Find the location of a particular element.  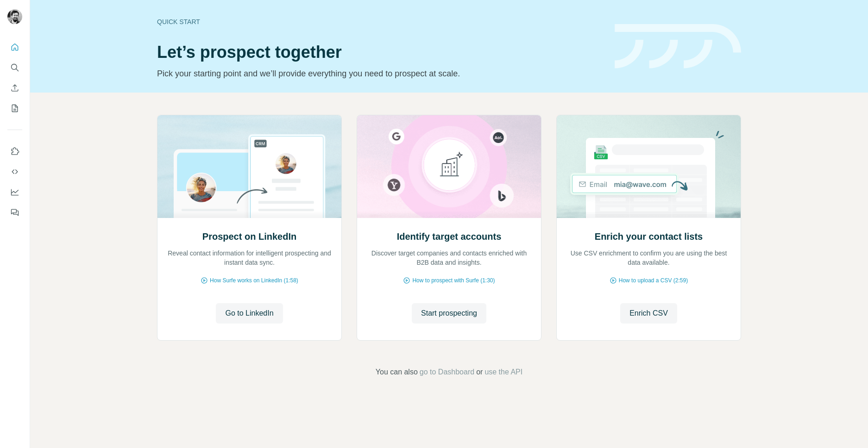

span: How to upload a CSV (2:59) is located at coordinates (653, 281).